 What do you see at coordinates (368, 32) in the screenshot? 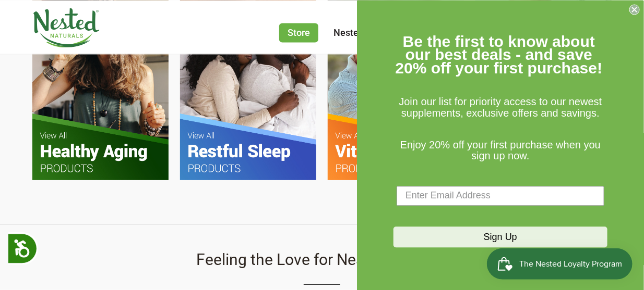
I see `a: Nested Rewards` at bounding box center [368, 32].